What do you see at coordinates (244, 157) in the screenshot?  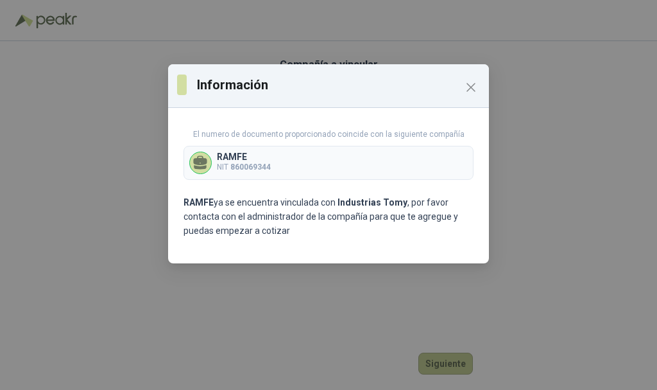 I see `p: RAMFE` at bounding box center [244, 157].